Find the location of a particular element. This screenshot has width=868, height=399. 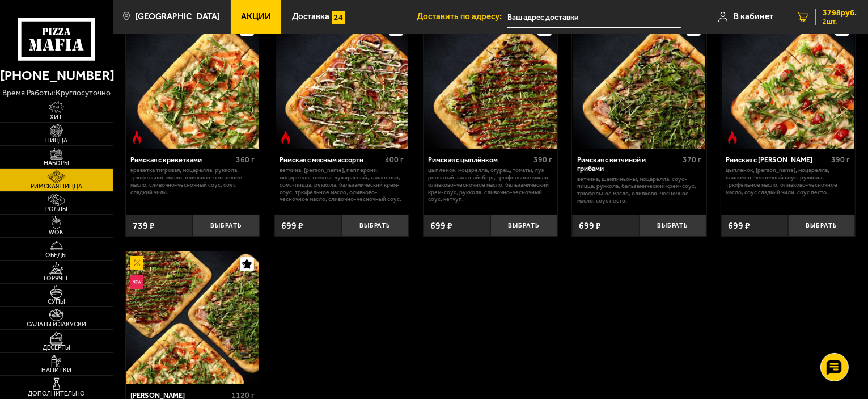

img: Мама Миа is located at coordinates (193, 318).